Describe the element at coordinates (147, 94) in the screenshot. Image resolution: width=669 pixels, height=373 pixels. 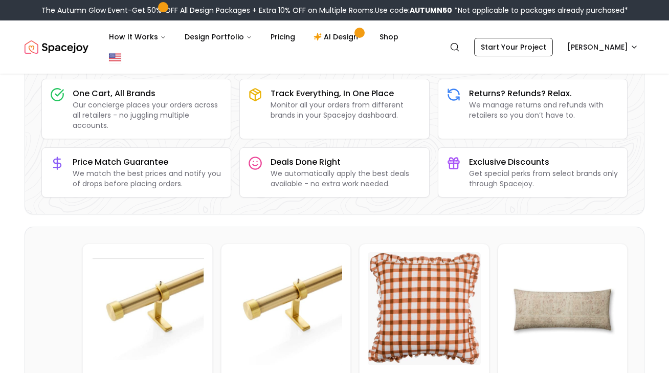
I see `h3: One Cart, All Brands` at that location.